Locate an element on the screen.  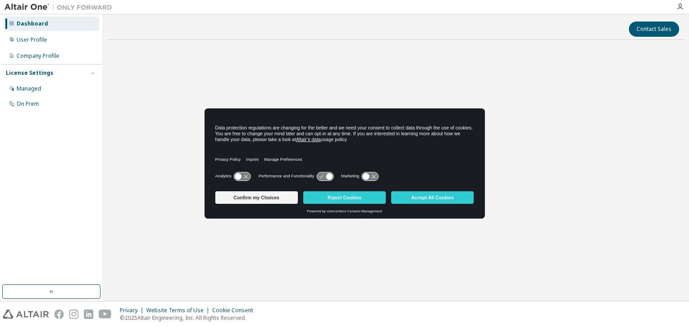
div: Website Terms of Use is located at coordinates (179, 311).